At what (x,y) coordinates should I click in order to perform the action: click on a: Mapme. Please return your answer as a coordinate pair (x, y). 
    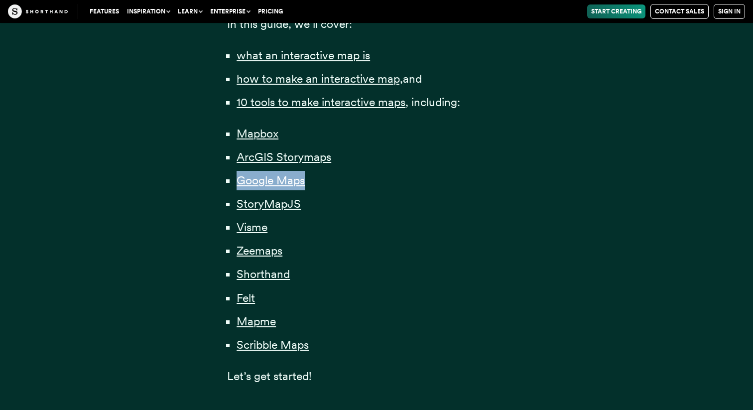
    Looking at the image, I should click on (256, 321).